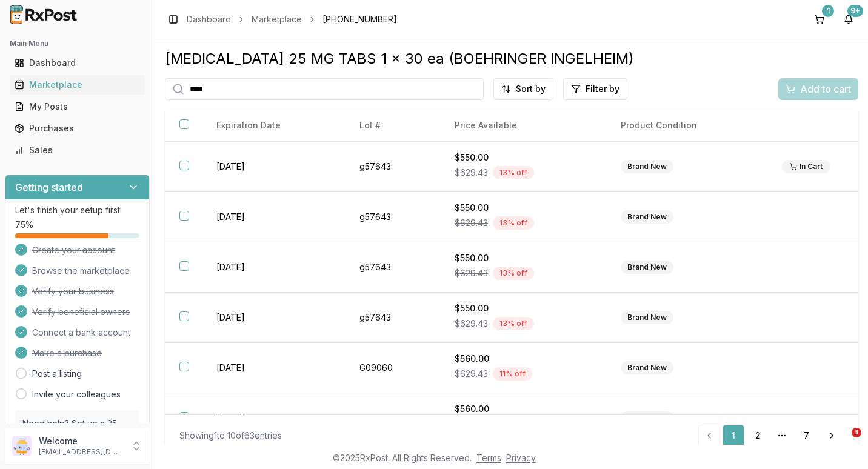 This screenshot has width=868, height=469. Describe the element at coordinates (77, 107) in the screenshot. I see `button: My Posts` at that location.